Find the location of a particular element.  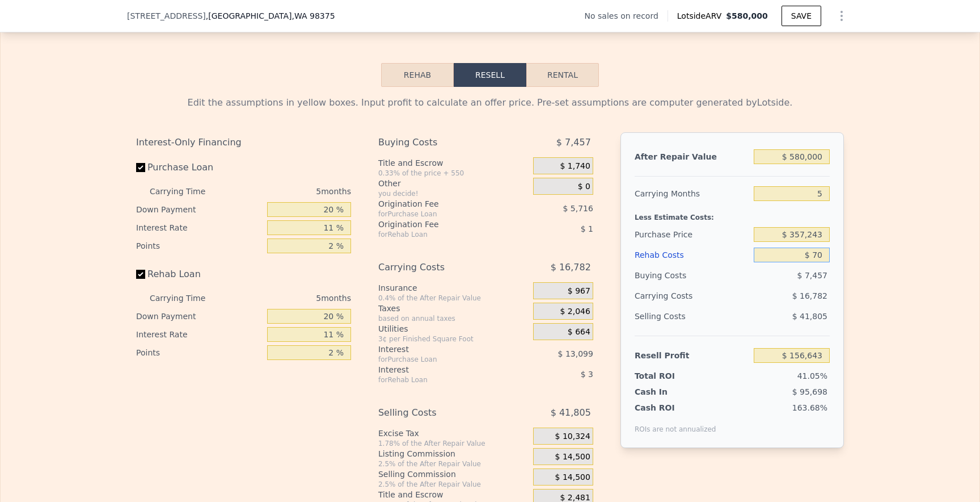

label: Purchase Loan is located at coordinates (199, 168).